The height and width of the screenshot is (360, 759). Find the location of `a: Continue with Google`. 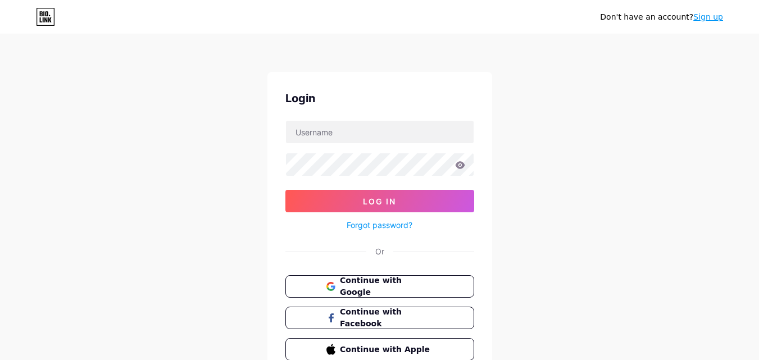

a: Continue with Google is located at coordinates (380, 286).